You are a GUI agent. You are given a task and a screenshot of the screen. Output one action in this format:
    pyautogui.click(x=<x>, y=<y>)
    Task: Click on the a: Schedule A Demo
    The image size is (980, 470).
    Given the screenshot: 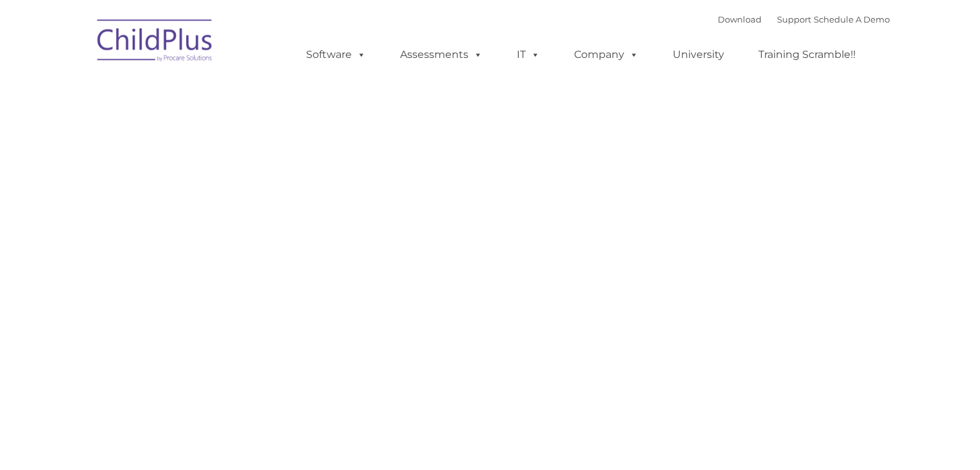 What is the action you would take?
    pyautogui.click(x=852, y=19)
    